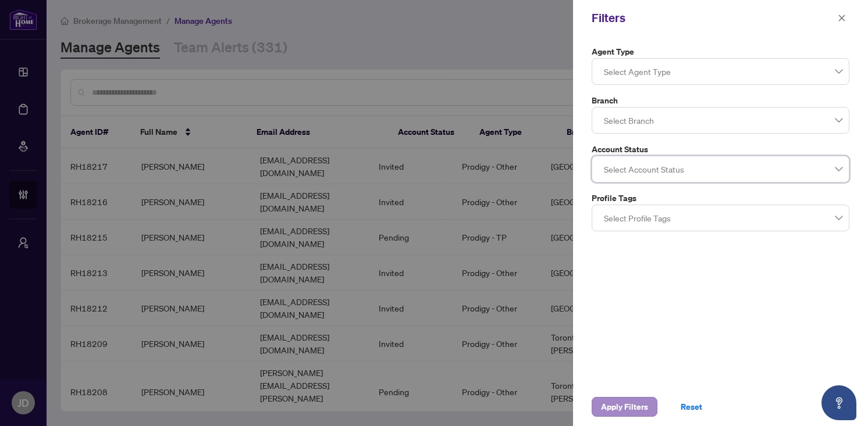  I want to click on label: Profile Tags, so click(720, 198).